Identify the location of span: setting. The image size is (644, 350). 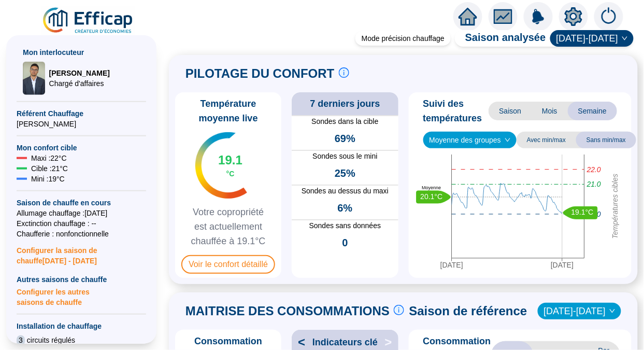
(574, 17).